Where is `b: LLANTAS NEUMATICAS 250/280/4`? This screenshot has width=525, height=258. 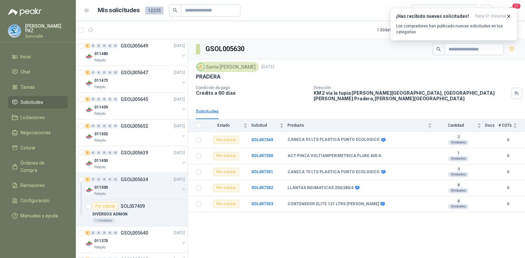
b: LLANTAS NEUMATICAS 250/280/4 is located at coordinates (320, 188).